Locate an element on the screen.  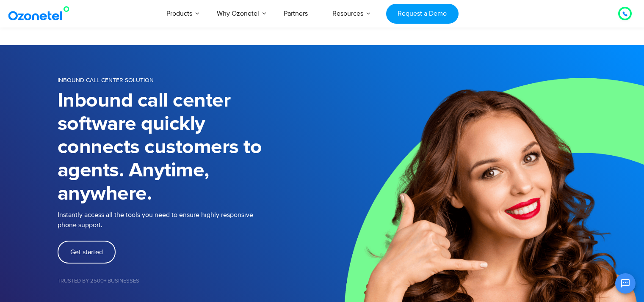
a: Get started is located at coordinates (86, 252).